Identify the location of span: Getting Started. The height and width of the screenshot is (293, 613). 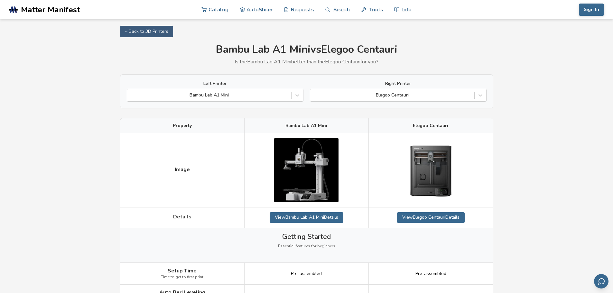
(306, 237).